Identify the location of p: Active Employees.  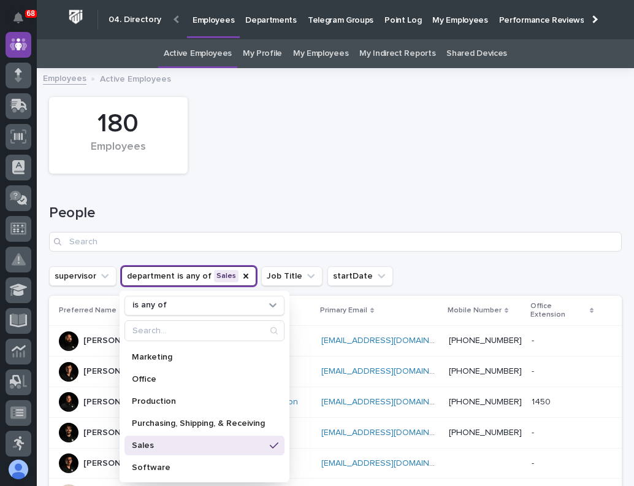
(136, 78).